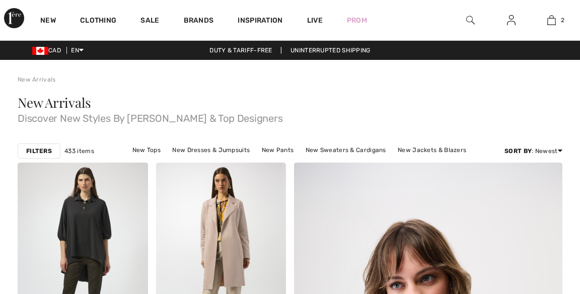 This screenshot has height=294, width=580. Describe the element at coordinates (260, 21) in the screenshot. I see `span: Inspiration` at that location.